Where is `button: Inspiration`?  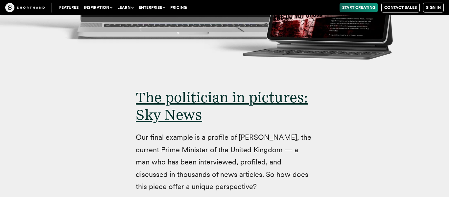 button: Inspiration is located at coordinates (98, 8).